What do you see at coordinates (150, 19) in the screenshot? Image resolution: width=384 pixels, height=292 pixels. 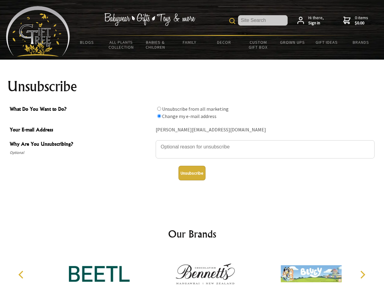 I see `img: Babywear - Gifts - Toys & more` at bounding box center [150, 19].